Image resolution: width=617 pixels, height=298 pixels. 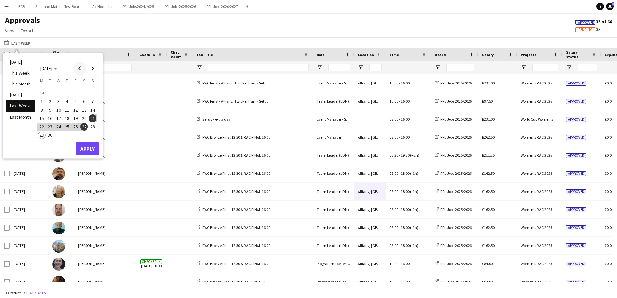 What do you see at coordinates (42, 118) in the screenshot?
I see `button: 15-09-2025` at bounding box center [42, 118].